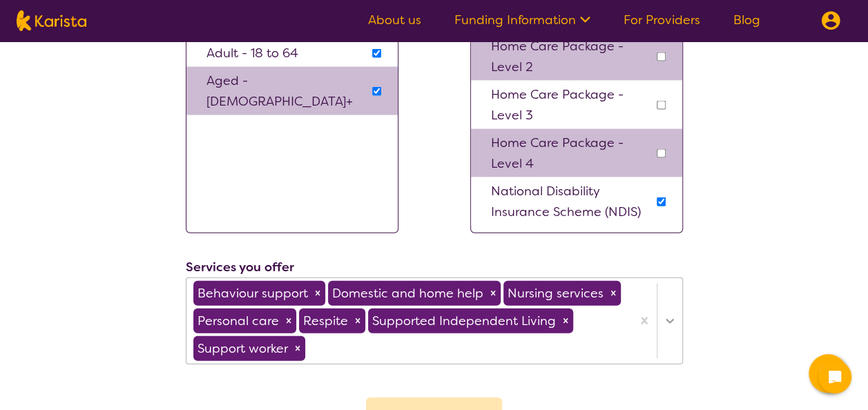 The height and width of the screenshot is (410, 868). Describe the element at coordinates (572, 154) in the screenshot. I see `p: Home Care Package - Level 4` at that location.